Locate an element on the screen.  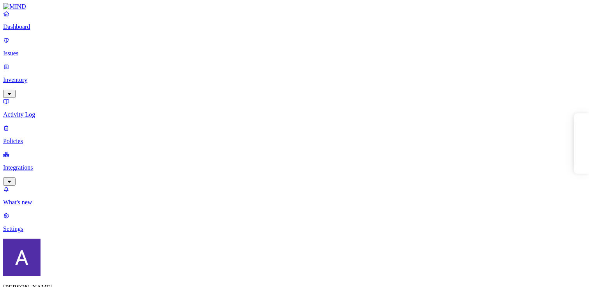
p: Inventory is located at coordinates (294, 80).